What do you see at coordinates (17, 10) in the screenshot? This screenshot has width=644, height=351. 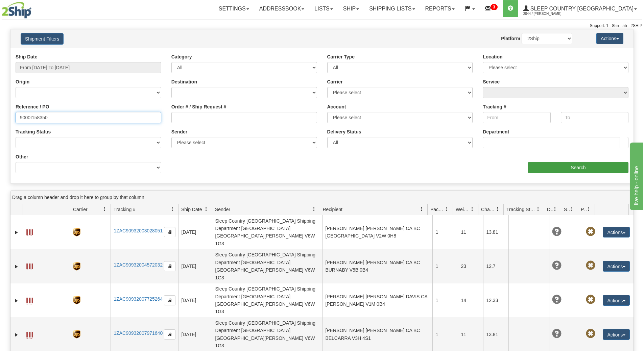 I see `img: logo2044.jpg` at bounding box center [17, 10].